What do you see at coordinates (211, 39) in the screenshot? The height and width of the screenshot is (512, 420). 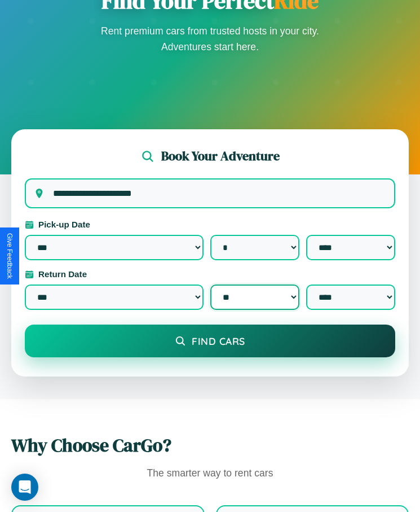 I see `p: Rent premium cars from trusted hosts in your city. Adventures start here.` at bounding box center [211, 39].